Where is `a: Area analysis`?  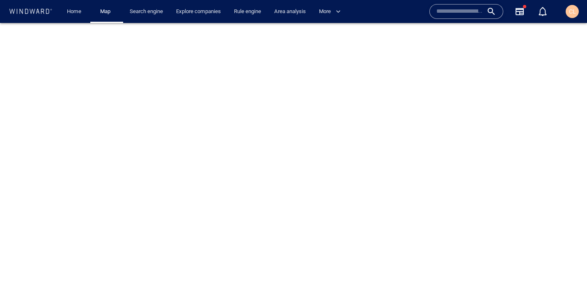 a: Area analysis is located at coordinates (290, 11).